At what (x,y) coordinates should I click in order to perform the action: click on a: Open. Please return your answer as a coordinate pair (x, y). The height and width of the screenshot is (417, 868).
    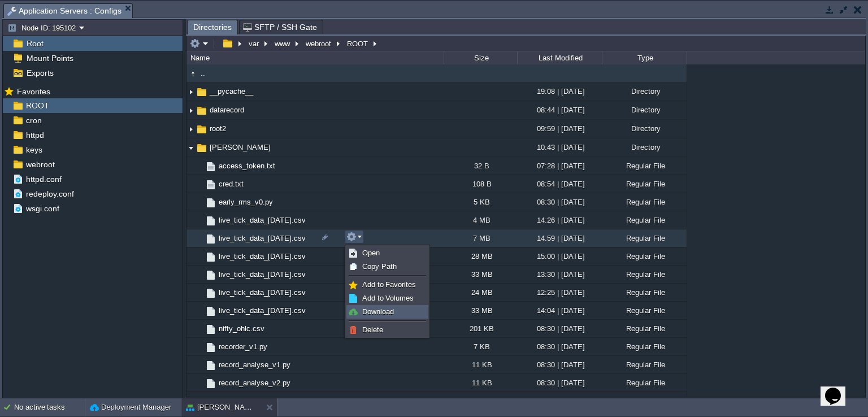
    Looking at the image, I should click on (387, 253).